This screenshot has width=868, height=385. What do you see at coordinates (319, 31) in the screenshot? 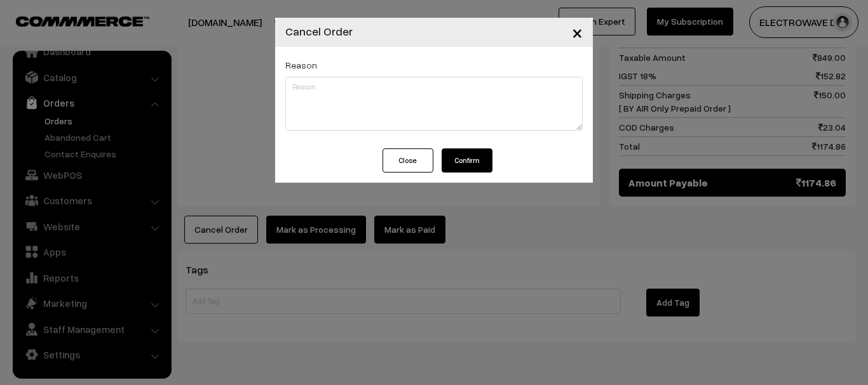
I see `h4: Cancel Order` at bounding box center [319, 31].